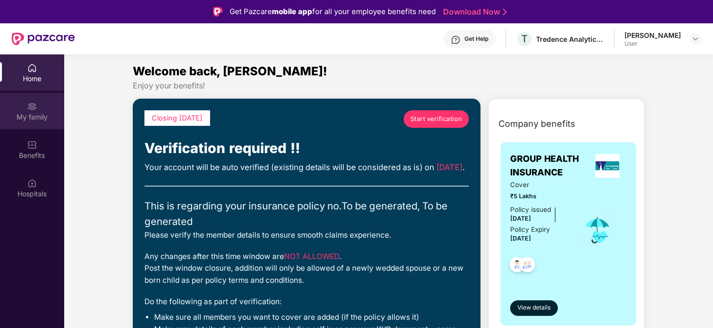 This screenshot has height=328, width=713. Describe the element at coordinates (32, 145) in the screenshot. I see `img: svg+xml;base64,PHN2ZyBpZD0iQmVuZWZpdHMiIHhtbG5zPSJodHRwOi8vd3d3LnczLm9yZy8yMDAwL3N2ZyIgd2lkdGg9Ij...` at that location.